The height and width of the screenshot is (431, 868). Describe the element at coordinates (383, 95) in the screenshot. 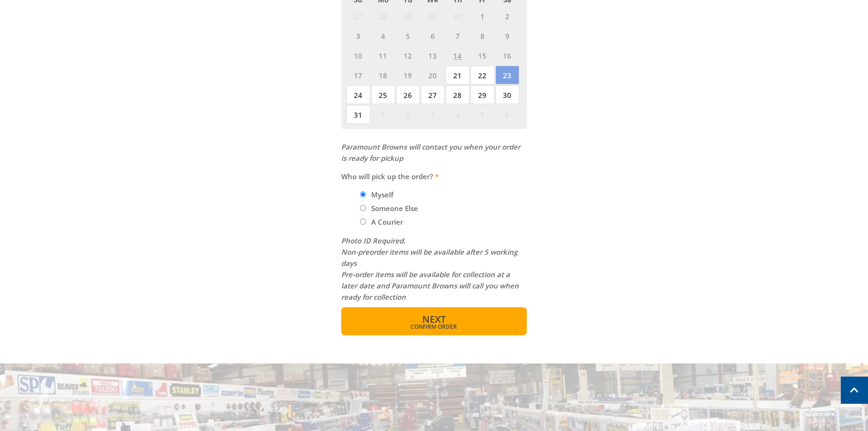

I see `span: 25` at that location.